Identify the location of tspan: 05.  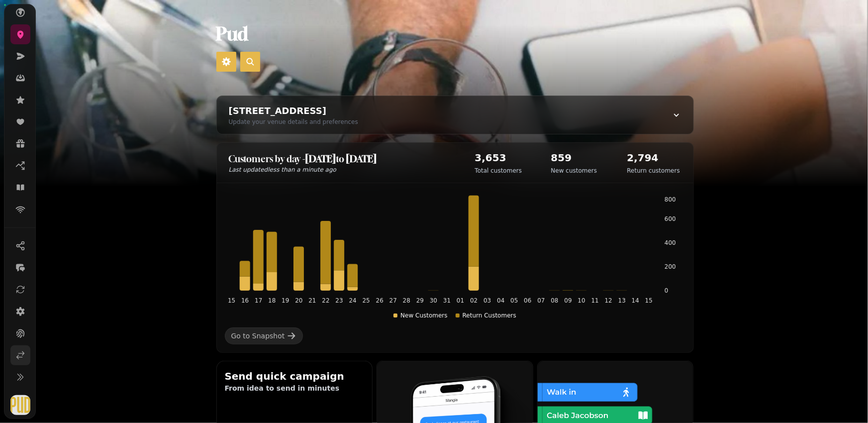
(514, 301).